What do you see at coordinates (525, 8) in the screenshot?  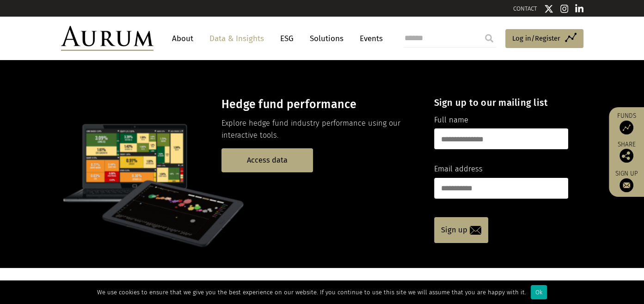 I see `a: CONTACT` at bounding box center [525, 8].